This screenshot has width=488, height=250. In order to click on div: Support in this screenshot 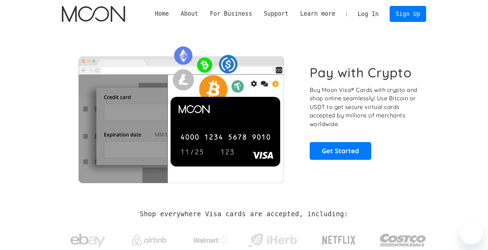, I will do `click(276, 14)`.